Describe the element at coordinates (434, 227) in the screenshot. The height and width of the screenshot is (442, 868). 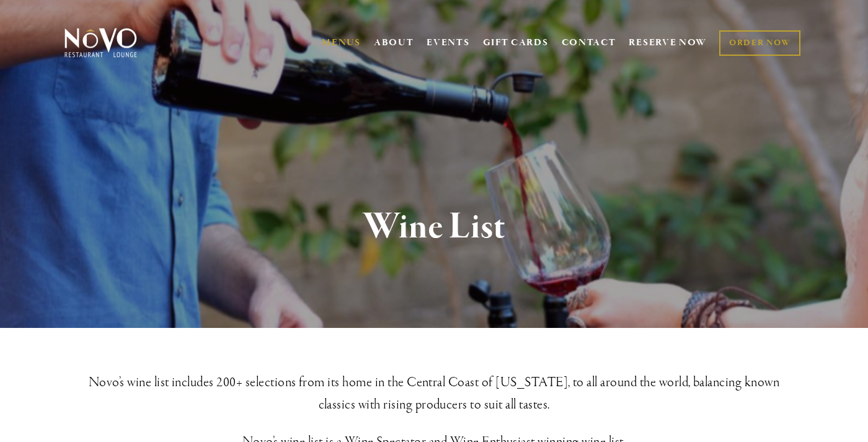
I see `h1: Wine List` at that location.